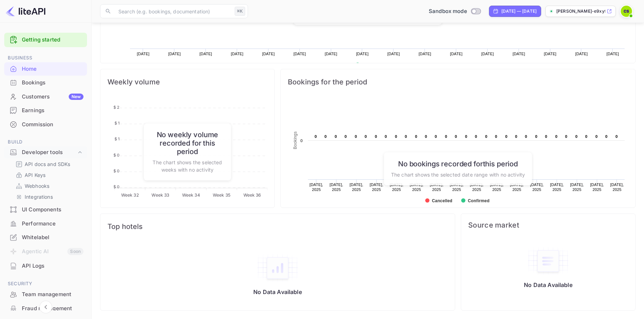 The height and width of the screenshot is (319, 644). Describe the element at coordinates (49, 175) in the screenshot. I see `div: API Keys` at that location.